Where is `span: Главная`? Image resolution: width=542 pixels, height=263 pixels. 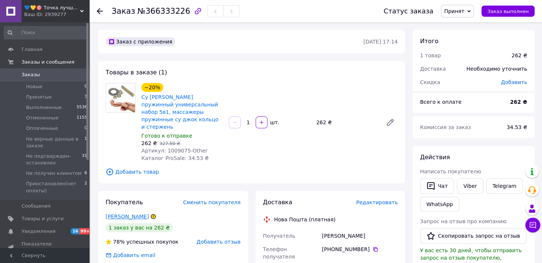 span: Главная is located at coordinates (32, 49).